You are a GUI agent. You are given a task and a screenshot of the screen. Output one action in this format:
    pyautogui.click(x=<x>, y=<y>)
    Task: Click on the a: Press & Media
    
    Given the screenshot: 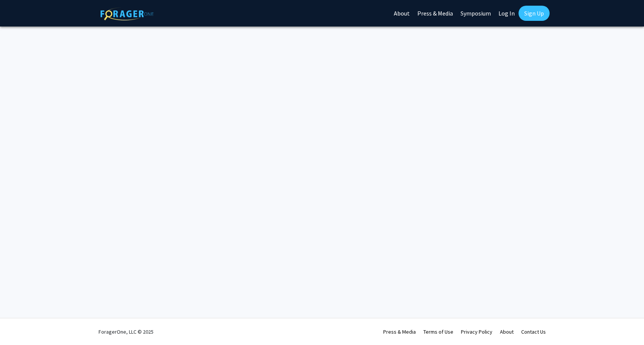 What is the action you would take?
    pyautogui.click(x=399, y=331)
    